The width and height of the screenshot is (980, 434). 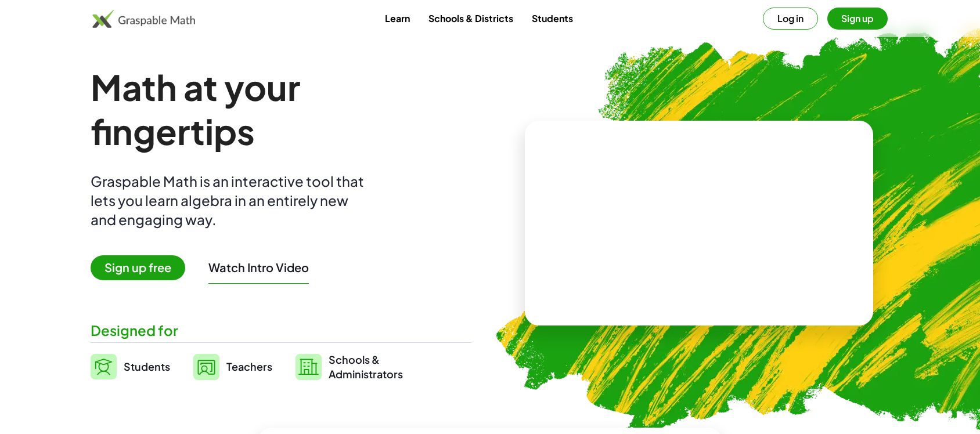 I want to click on a: Schools & Districts, so click(x=471, y=18).